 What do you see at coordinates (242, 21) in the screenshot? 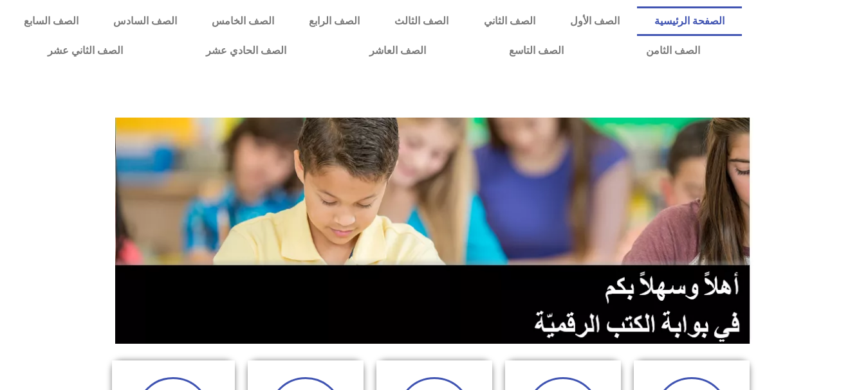
I see `a: الصف الخامس` at bounding box center [242, 21].